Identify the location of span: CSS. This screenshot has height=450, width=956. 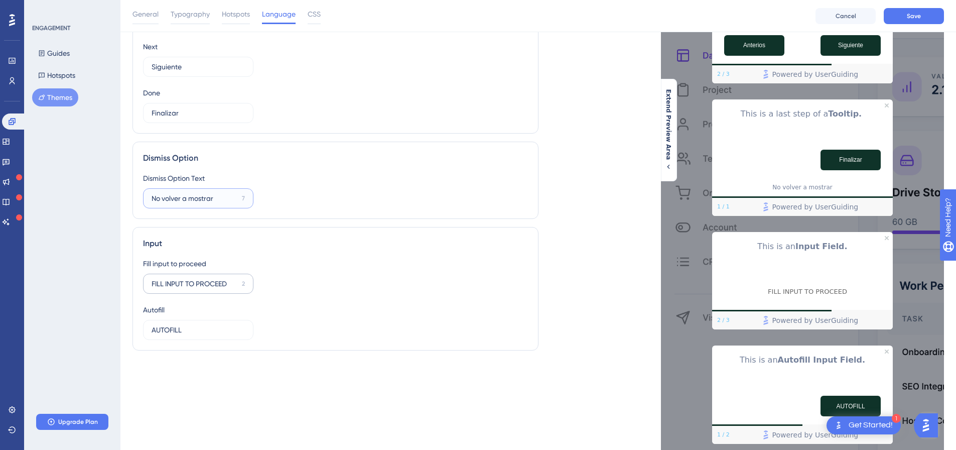
(314, 14).